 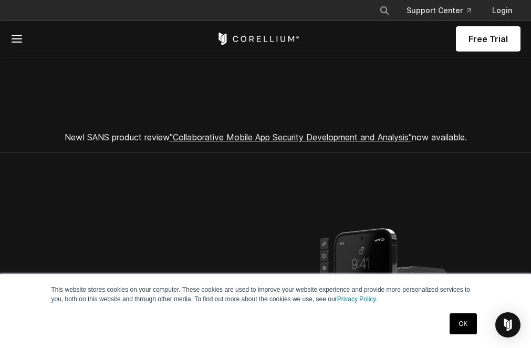 I want to click on div: Open Intercom Messenger, so click(x=508, y=325).